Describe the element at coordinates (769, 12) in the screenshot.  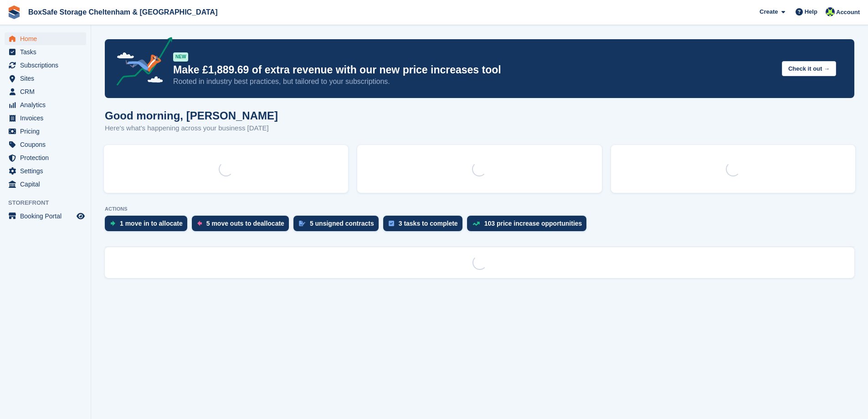
I see `span: Create` at that location.